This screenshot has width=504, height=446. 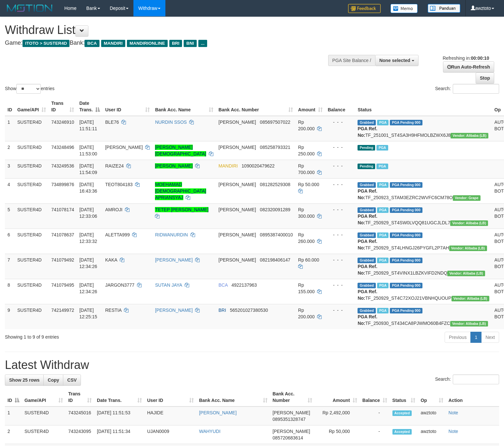 What do you see at coordinates (184, 106) in the screenshot?
I see `th: Bank Acc. Name: activate to sort column ascending` at bounding box center [184, 106].